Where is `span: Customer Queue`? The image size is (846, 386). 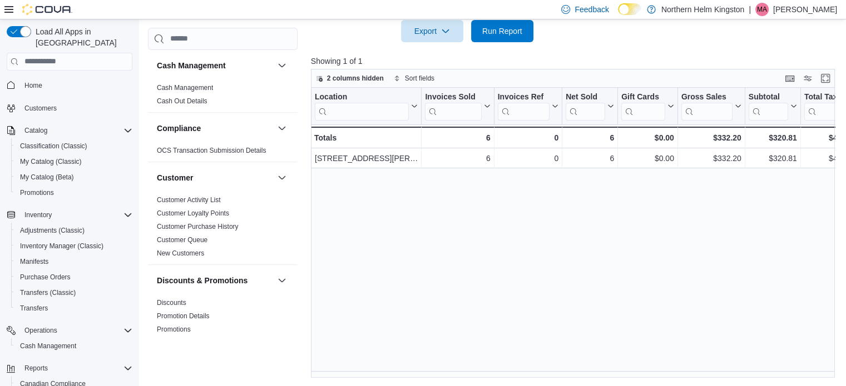
span: Customer Queue is located at coordinates (182, 240).